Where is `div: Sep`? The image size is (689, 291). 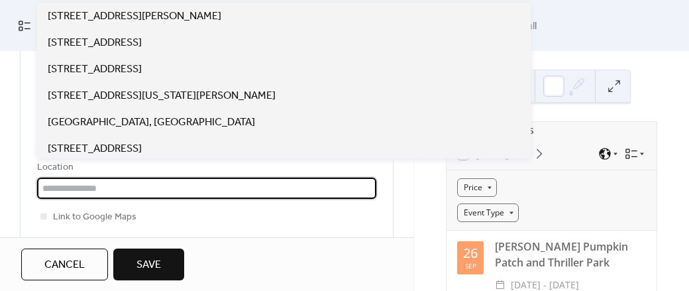
div: Sep is located at coordinates (470, 266).